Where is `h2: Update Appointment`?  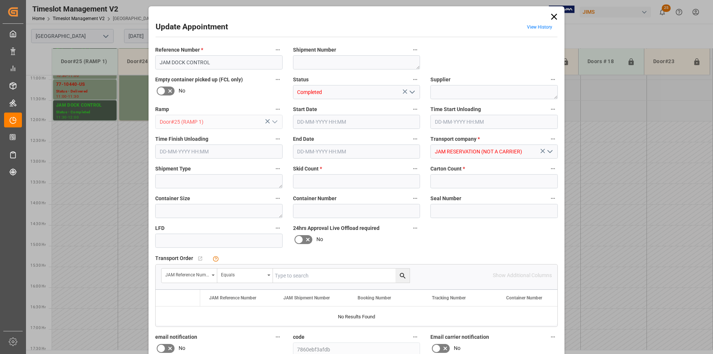 h2: Update Appointment is located at coordinates (192, 27).